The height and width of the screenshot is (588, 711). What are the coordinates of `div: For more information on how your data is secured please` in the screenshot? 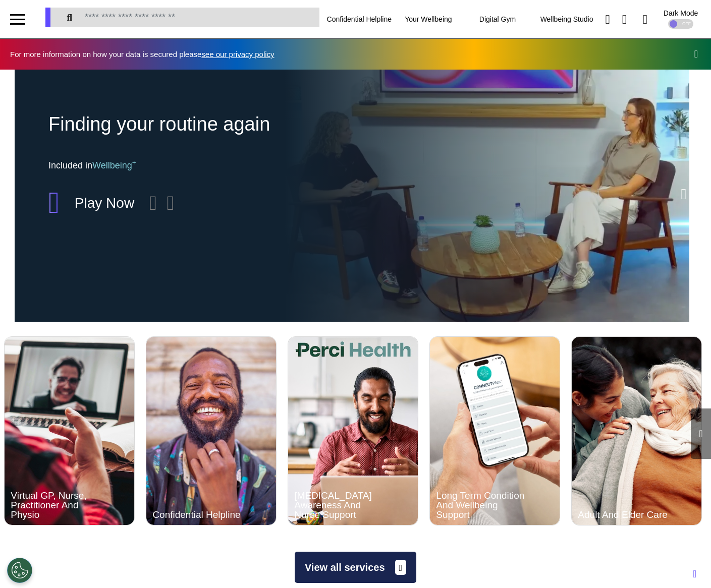 It's located at (148, 54).